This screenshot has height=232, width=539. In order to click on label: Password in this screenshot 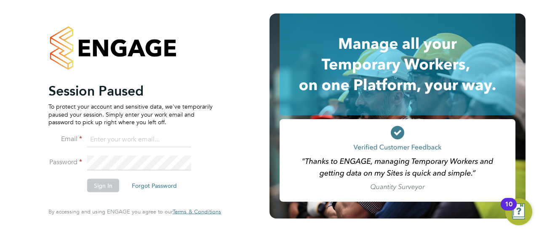, I will do `click(65, 162)`.